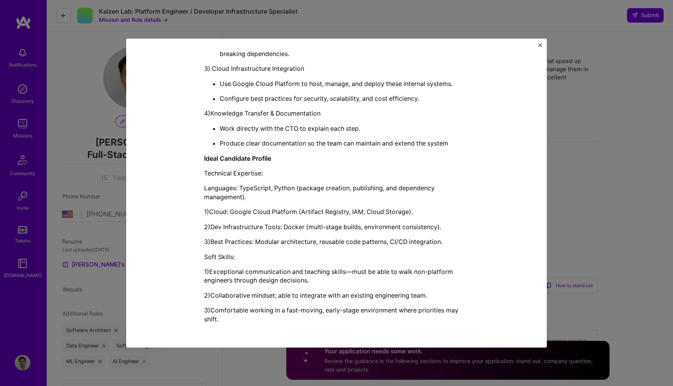  I want to click on p: Technical Expertise:, so click(337, 173).